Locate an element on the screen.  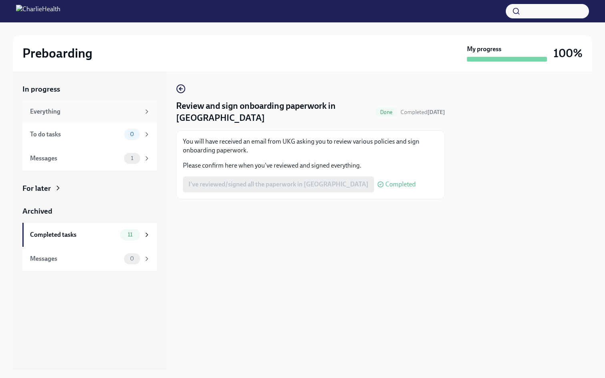
span: Done is located at coordinates (386, 112).